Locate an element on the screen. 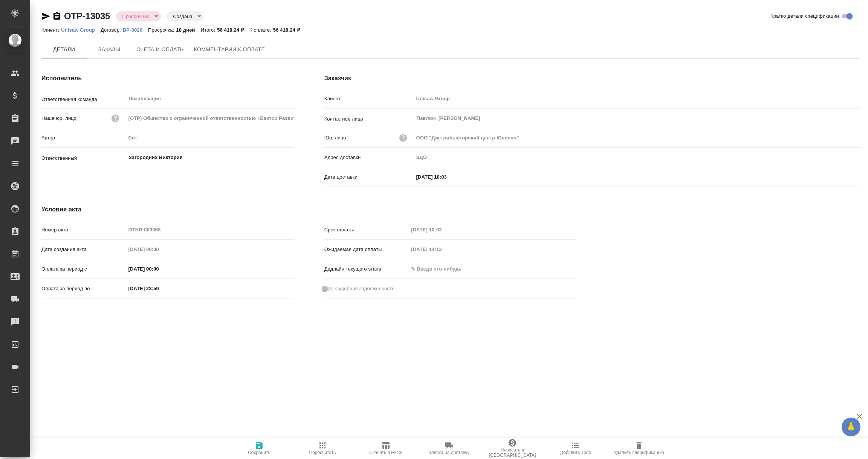 Image resolution: width=868 pixels, height=459 pixels. p: Дата доставки is located at coordinates (369, 177).